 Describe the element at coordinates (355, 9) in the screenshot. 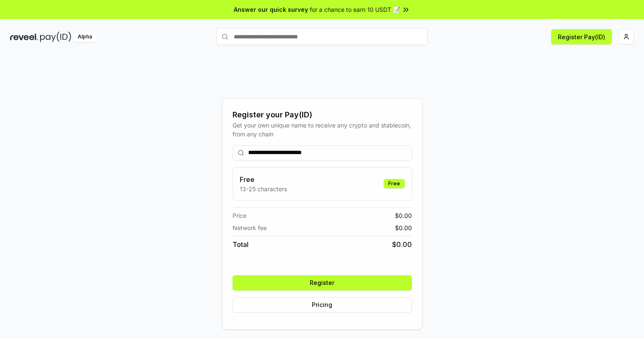

I see `span: for a chance to earn 10 USDT 📝` at that location.